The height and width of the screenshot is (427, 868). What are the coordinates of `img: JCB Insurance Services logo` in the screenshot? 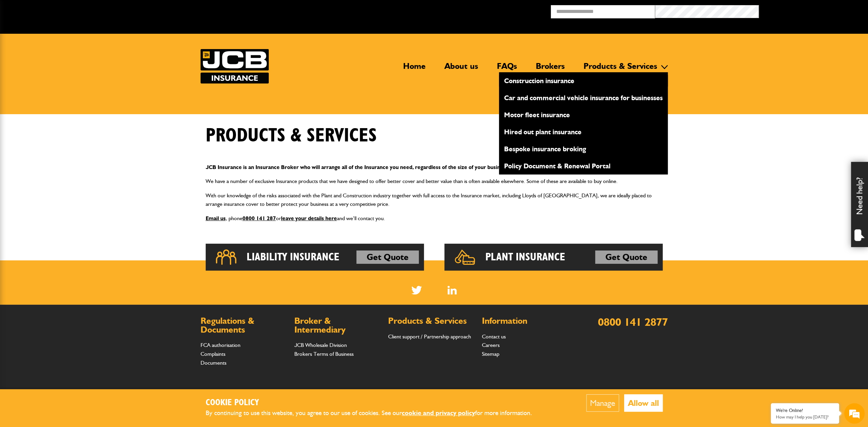 It's located at (235, 66).